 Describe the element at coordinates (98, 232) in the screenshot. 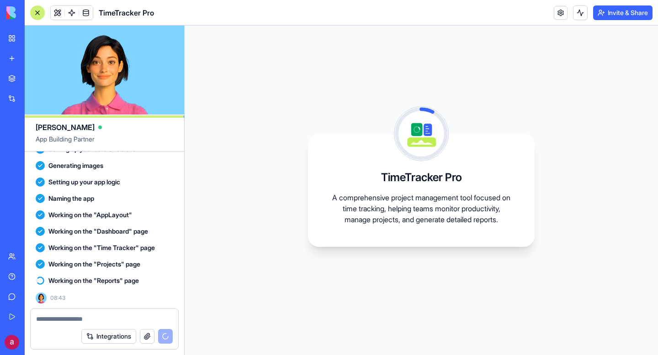

I see `span: Working on the "Dashboard" page` at that location.